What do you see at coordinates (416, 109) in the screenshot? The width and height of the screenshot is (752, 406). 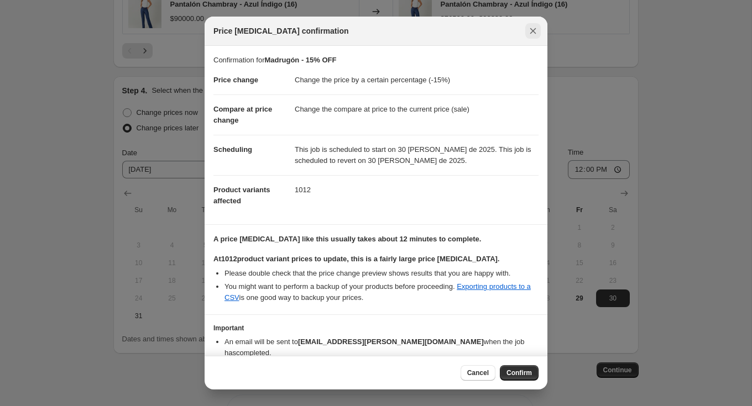 I see `dd: Change the compare at price to the current price (sale)` at bounding box center [416, 109].